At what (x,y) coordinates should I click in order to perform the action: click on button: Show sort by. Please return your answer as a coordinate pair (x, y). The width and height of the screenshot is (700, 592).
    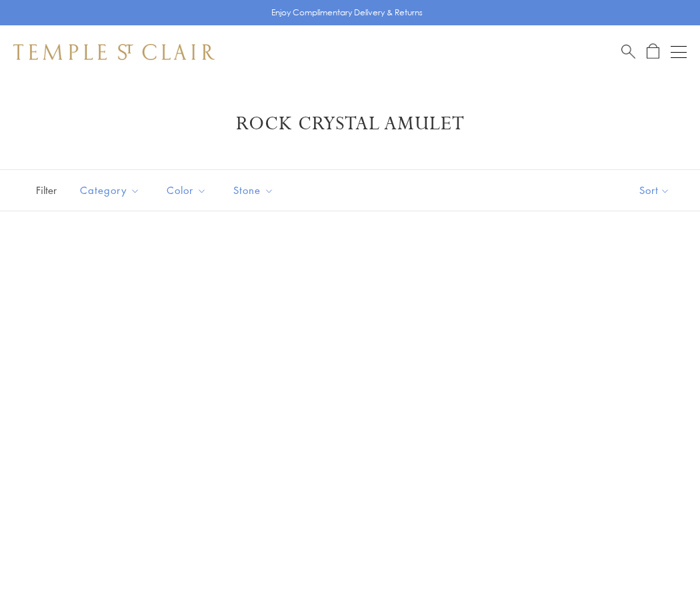
    Looking at the image, I should click on (655, 190).